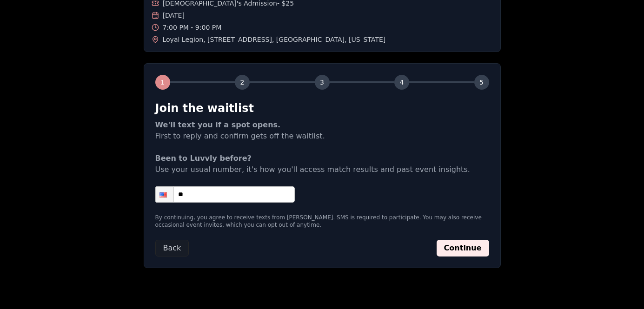  What do you see at coordinates (322, 82) in the screenshot?
I see `div: 3` at bounding box center [322, 82].